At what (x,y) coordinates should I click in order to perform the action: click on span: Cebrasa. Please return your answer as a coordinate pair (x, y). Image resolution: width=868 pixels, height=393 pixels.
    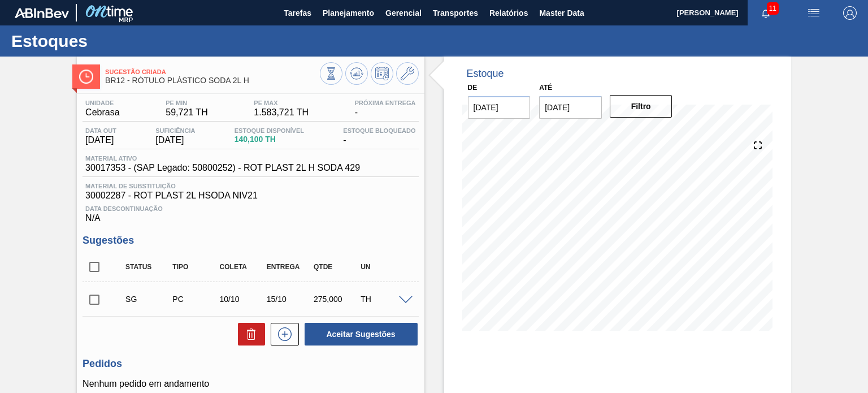
    Looking at the image, I should click on (102, 112).